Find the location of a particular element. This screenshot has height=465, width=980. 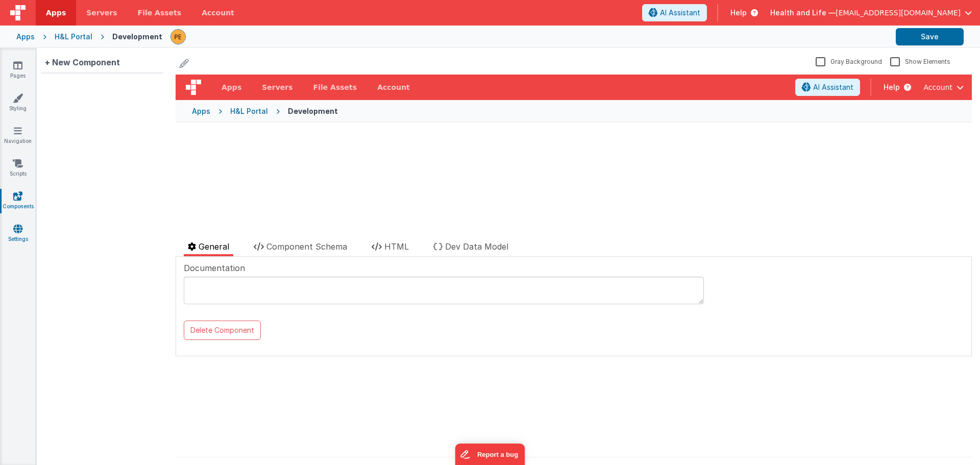

label: Show Elements is located at coordinates (920, 61).